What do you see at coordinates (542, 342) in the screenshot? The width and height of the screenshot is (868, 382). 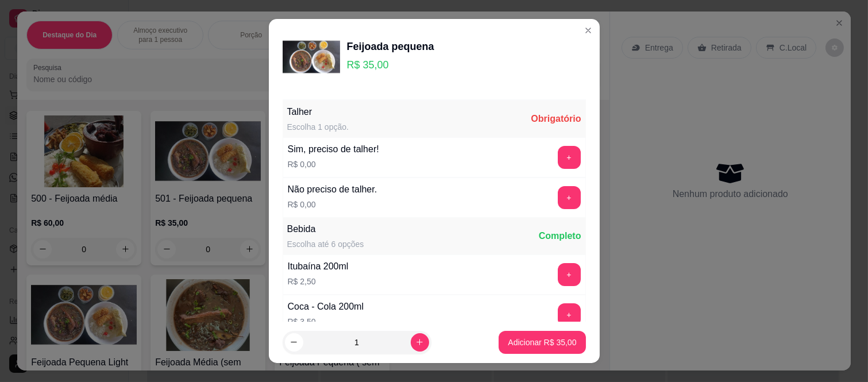 I see `button: Adicionar R$ 35,00` at bounding box center [542, 342].